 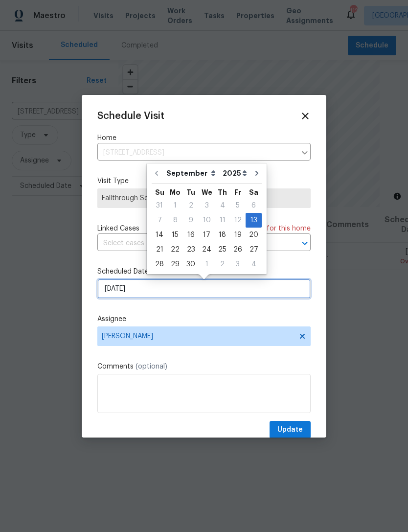 I want to click on div: 17, so click(x=206, y=235).